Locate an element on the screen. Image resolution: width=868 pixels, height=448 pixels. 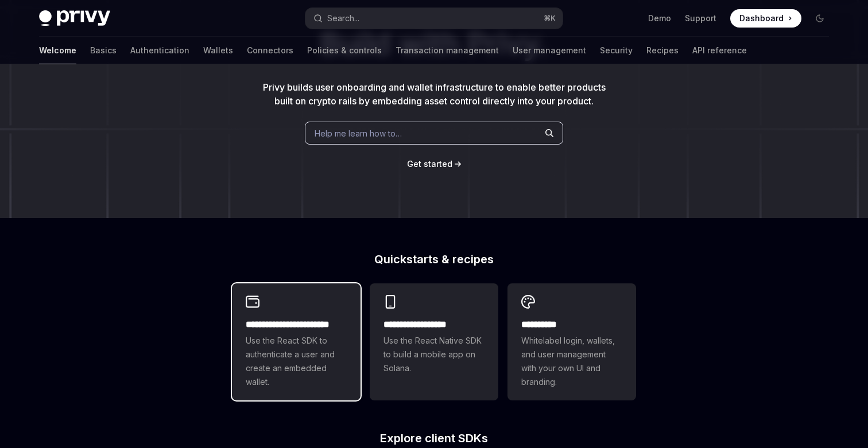
span: Use the React SDK to authenticate a user and create an embedded wallet. is located at coordinates (296, 361).